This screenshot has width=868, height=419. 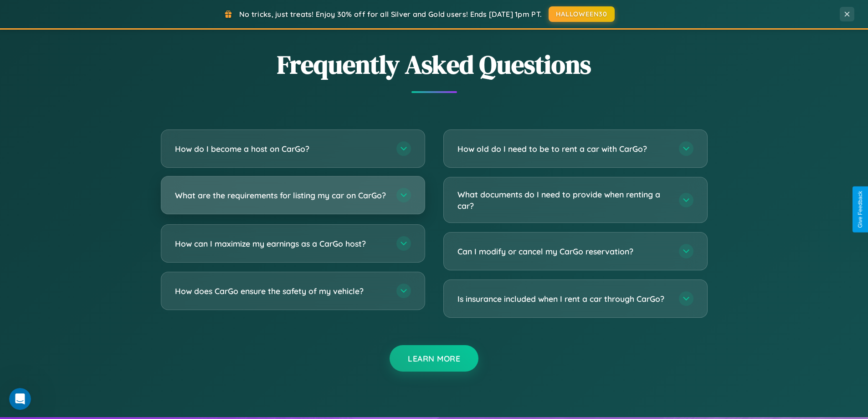 I want to click on h3: Can I modify or cancel my CarGo reservation?, so click(x=563, y=251).